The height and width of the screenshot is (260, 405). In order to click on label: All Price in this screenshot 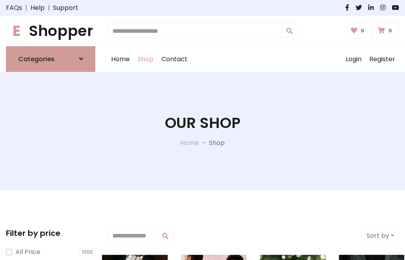, I will do `click(28, 252)`.